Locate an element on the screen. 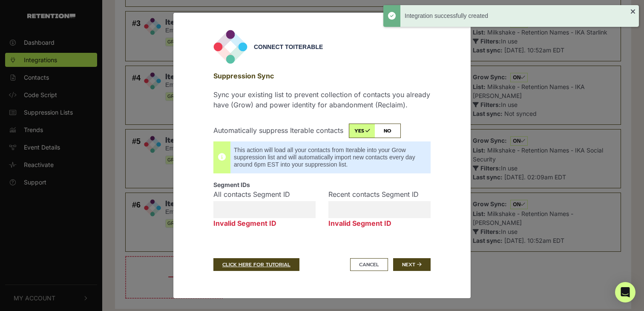 Image resolution: width=644 pixels, height=311 pixels. span: Iterable is located at coordinates (308, 47).